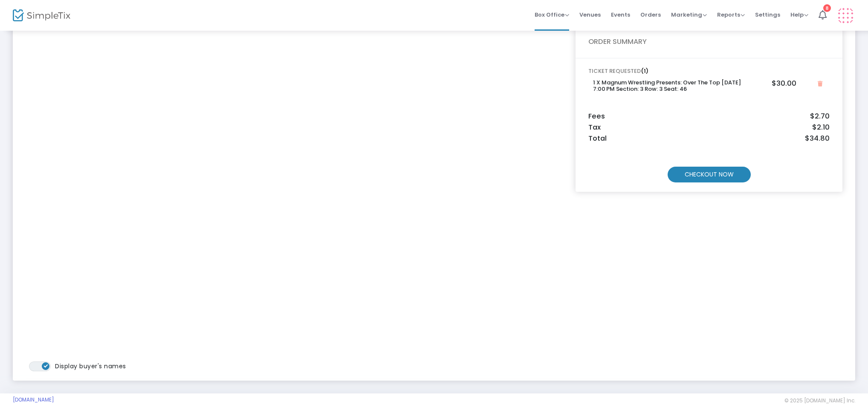  What do you see at coordinates (620, 14) in the screenshot?
I see `span: Events` at bounding box center [620, 14].